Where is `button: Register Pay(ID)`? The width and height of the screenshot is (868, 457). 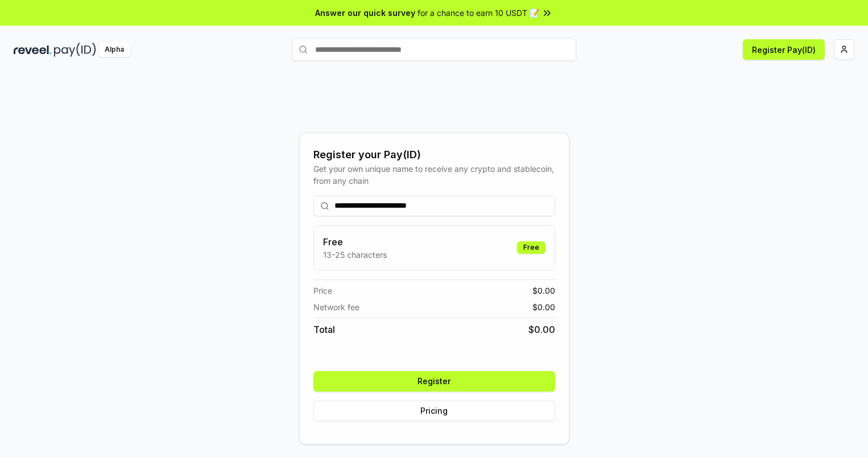
button: Register Pay(ID) is located at coordinates (784, 49).